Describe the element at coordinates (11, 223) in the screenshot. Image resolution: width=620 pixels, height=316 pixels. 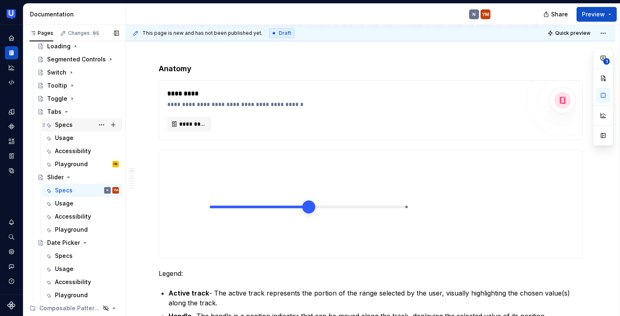
I see `button: Notifications` at that location.